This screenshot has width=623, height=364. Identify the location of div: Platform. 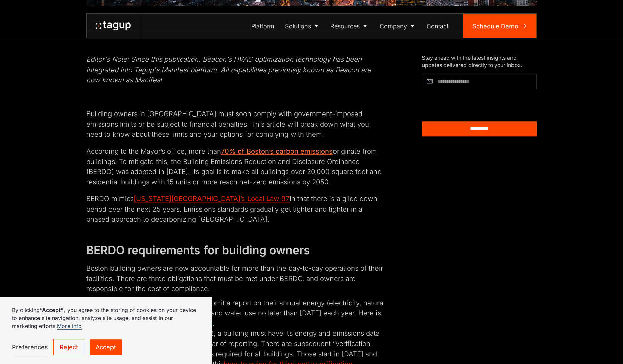
(262, 26).